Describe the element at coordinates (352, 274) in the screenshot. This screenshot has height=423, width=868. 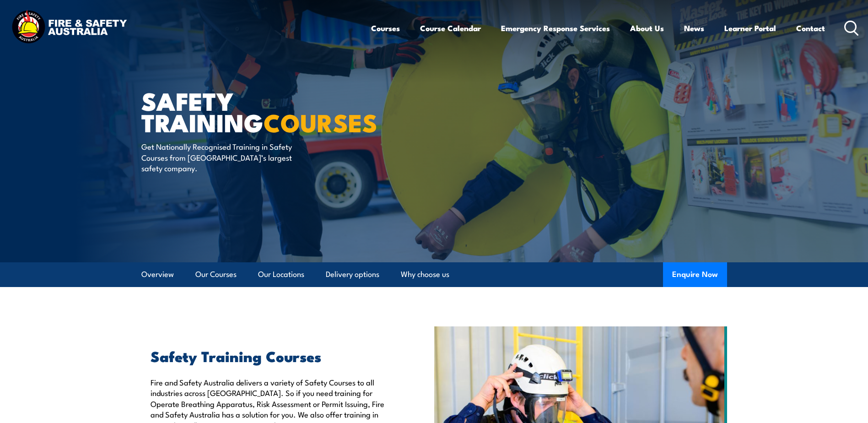
I see `a: Delivery options` at that location.